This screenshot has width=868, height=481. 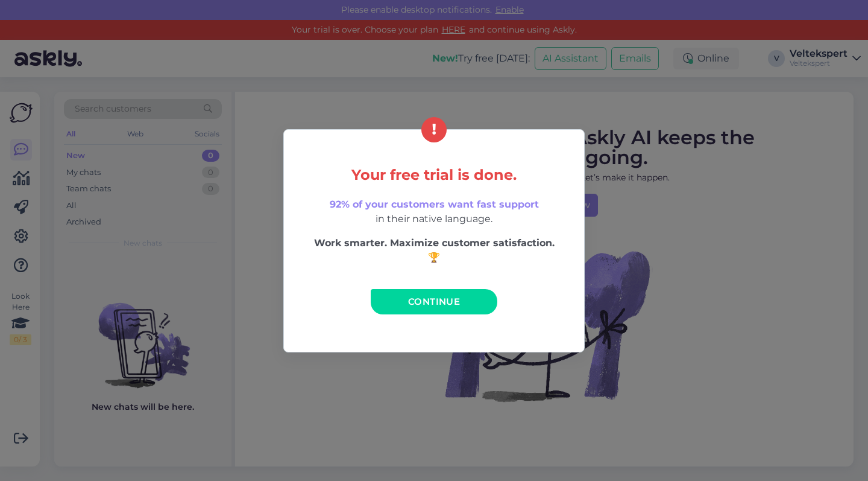 What do you see at coordinates (434, 302) in the screenshot?
I see `a: Continue` at bounding box center [434, 302].